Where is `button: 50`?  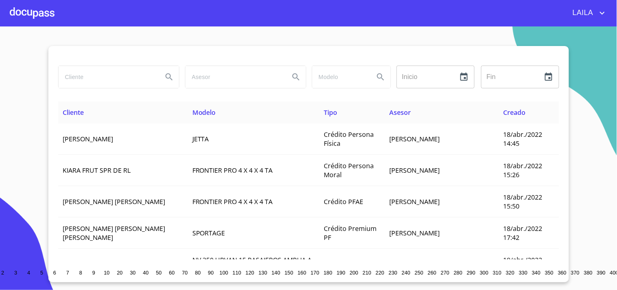
button: 50 is located at coordinates (159, 272).